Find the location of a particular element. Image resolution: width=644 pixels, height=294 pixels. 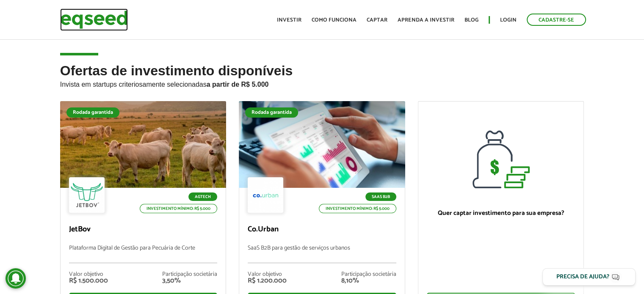

p: Invista em startups criteriosamente selecionadas is located at coordinates (322, 83).